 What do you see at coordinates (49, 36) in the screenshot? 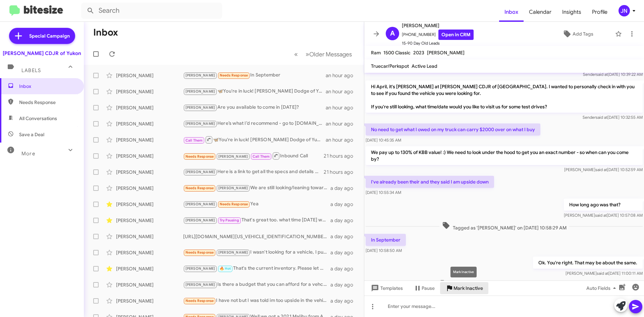
I see `span: Special Campaign` at bounding box center [49, 36].